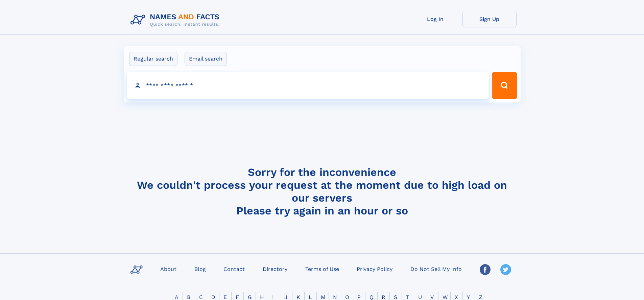  Describe the element at coordinates (153, 58) in the screenshot. I see `label: Regular search` at that location.